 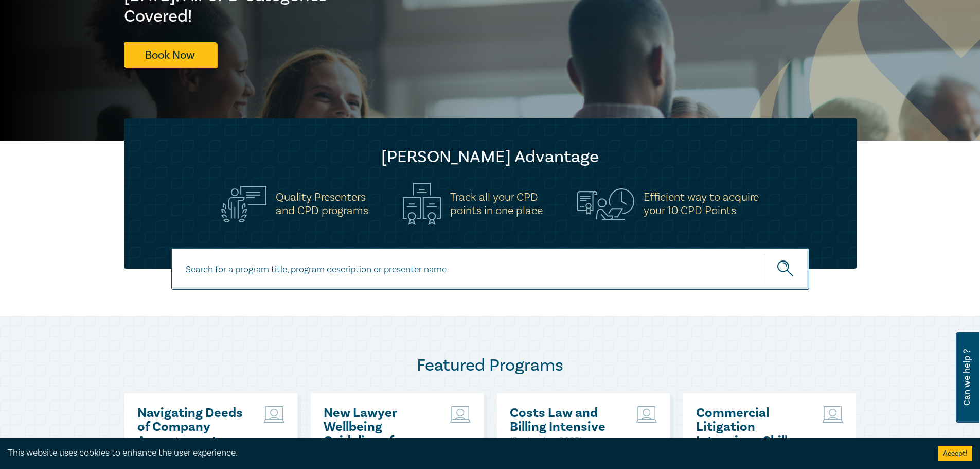 What do you see at coordinates (606, 204) in the screenshot?
I see `img: Efficient way to acquire<br>your 10 CPD Points` at bounding box center [606, 204].